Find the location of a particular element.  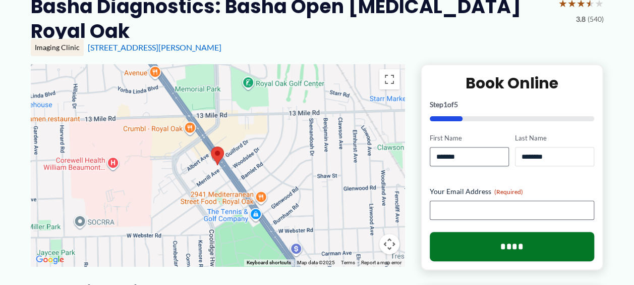

p: Step of is located at coordinates (512, 104).